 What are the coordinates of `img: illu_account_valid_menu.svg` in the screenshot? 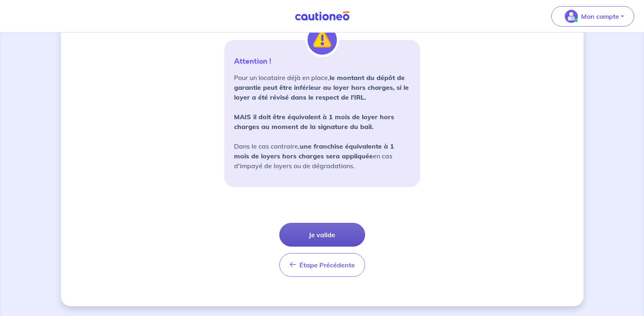 It's located at (571, 16).